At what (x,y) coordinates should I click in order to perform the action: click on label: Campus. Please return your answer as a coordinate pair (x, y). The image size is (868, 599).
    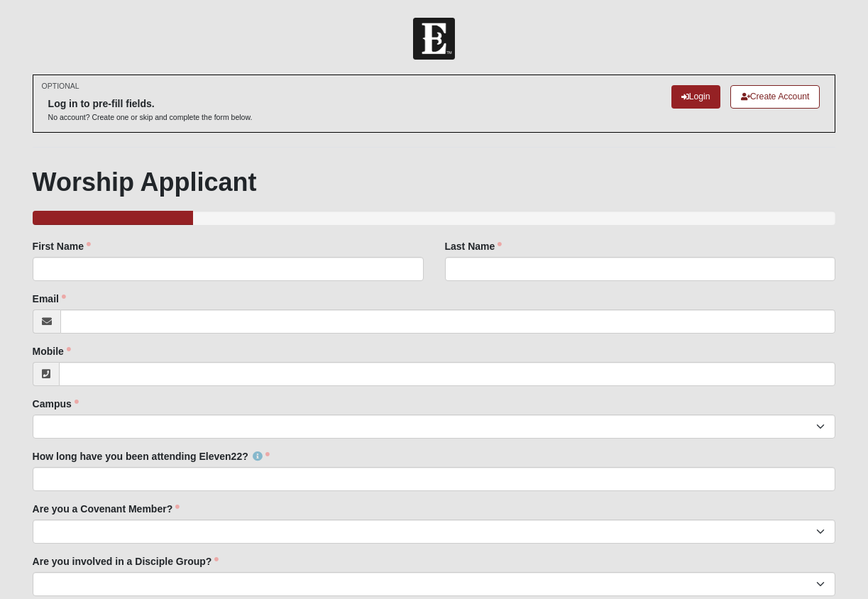
    Looking at the image, I should click on (56, 404).